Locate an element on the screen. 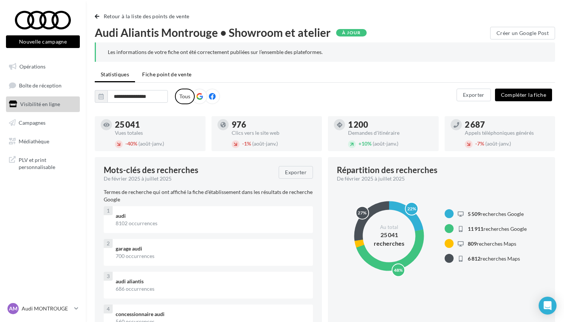 The height and width of the screenshot is (322, 564). div: Appels téléphoniques générés is located at coordinates (507, 133).